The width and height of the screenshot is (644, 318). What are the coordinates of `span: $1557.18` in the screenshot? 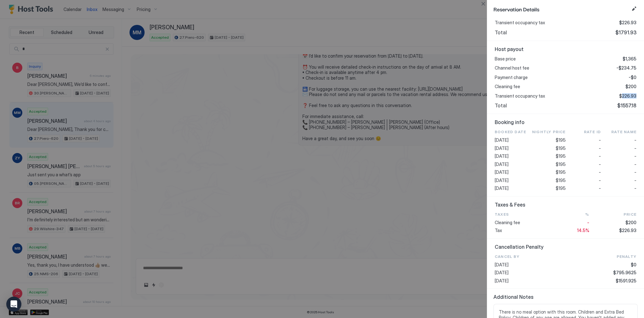 It's located at (627, 106).